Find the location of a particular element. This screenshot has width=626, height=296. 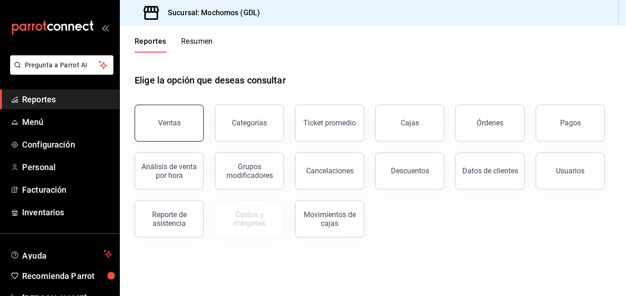

button: Pregunta a Parrot AI is located at coordinates (62, 65).